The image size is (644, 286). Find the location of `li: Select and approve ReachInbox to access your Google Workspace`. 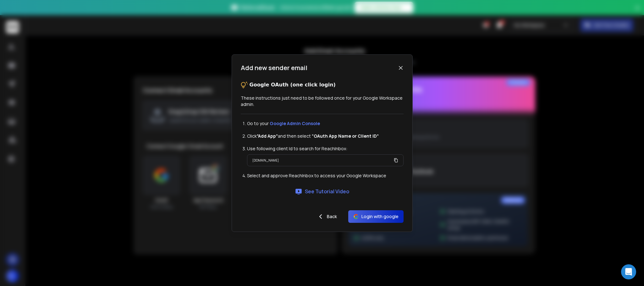

li: Select and approve ReachInbox to access your Google Workspace is located at coordinates (325, 176).